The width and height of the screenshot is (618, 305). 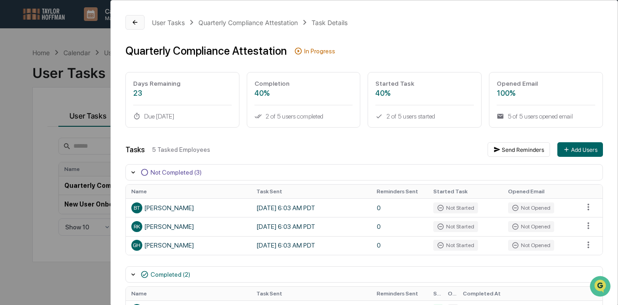 What do you see at coordinates (100, 205) in the screenshot?
I see `span: Pylon` at bounding box center [100, 205].